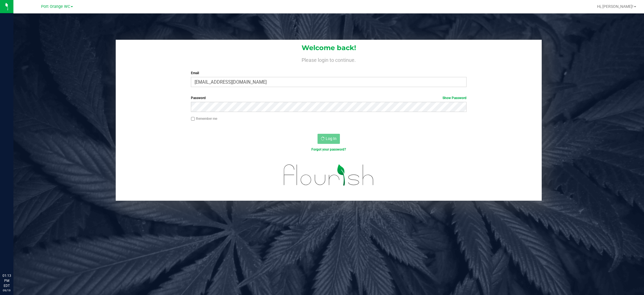 The height and width of the screenshot is (295, 644). I want to click on p: 01:13 PM EDT, so click(7, 281).